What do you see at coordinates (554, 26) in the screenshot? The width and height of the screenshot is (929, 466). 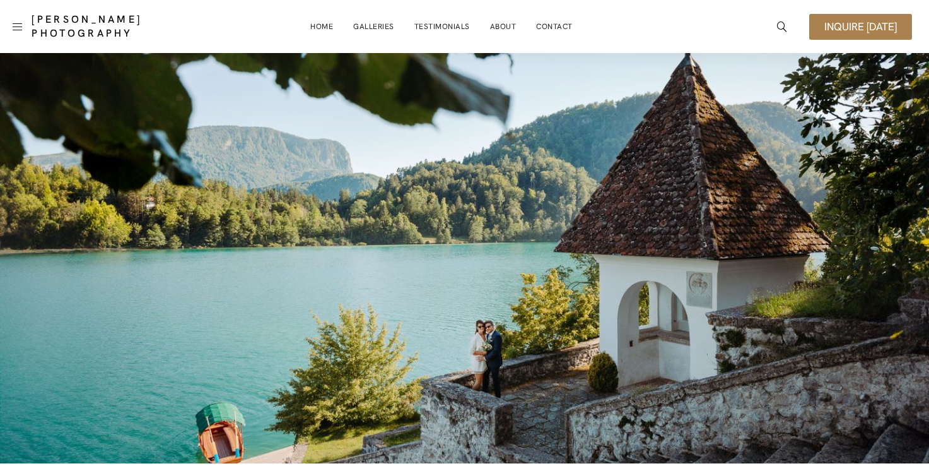 I see `a: Contact` at bounding box center [554, 26].